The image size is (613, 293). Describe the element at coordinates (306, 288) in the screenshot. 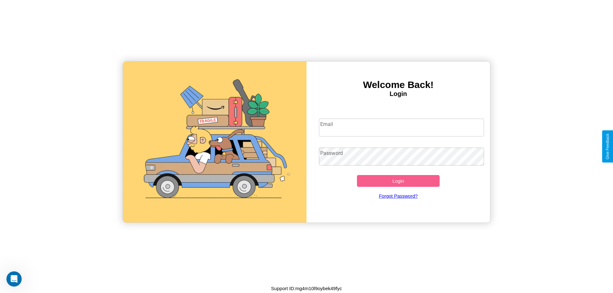

I see `p: Support ID: mg4m10l9oybek49fyc` at that location.